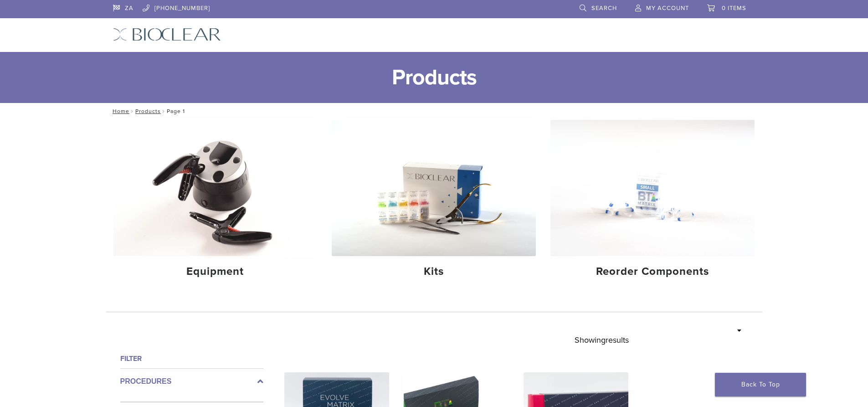 This screenshot has height=407, width=868. I want to click on nav: Page 1, so click(434, 111).